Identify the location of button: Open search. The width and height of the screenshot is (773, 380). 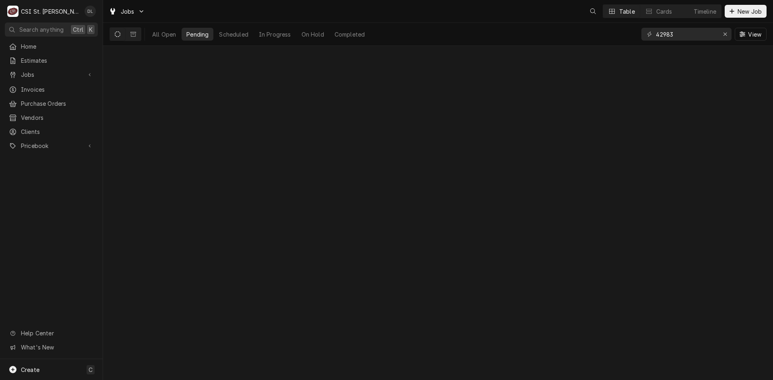
(593, 11).